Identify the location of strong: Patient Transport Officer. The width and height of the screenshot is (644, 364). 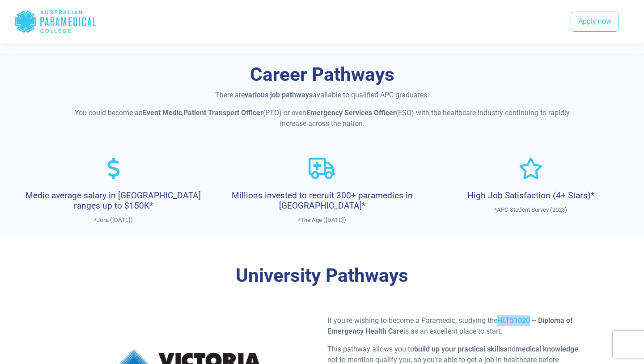
(223, 113).